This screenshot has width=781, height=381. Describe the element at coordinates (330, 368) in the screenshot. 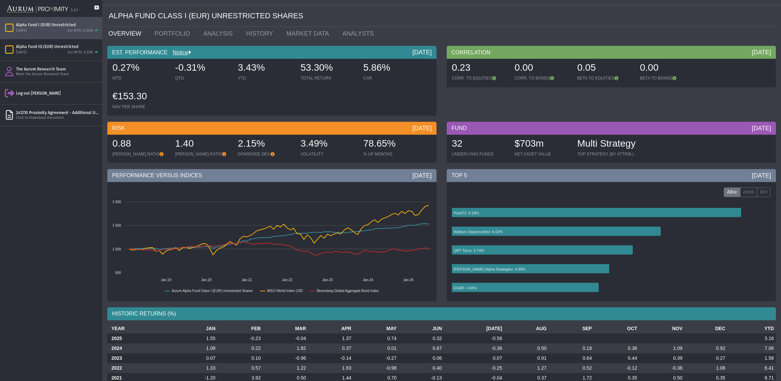

I see `td: 1.63` at that location.